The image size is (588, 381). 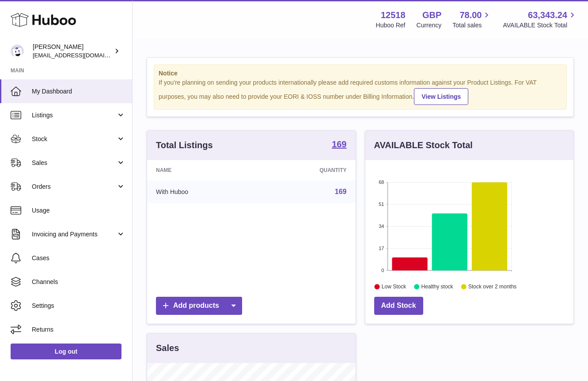 What do you see at coordinates (423, 145) in the screenshot?
I see `h3: AVAILABLE Stock Total` at bounding box center [423, 145].